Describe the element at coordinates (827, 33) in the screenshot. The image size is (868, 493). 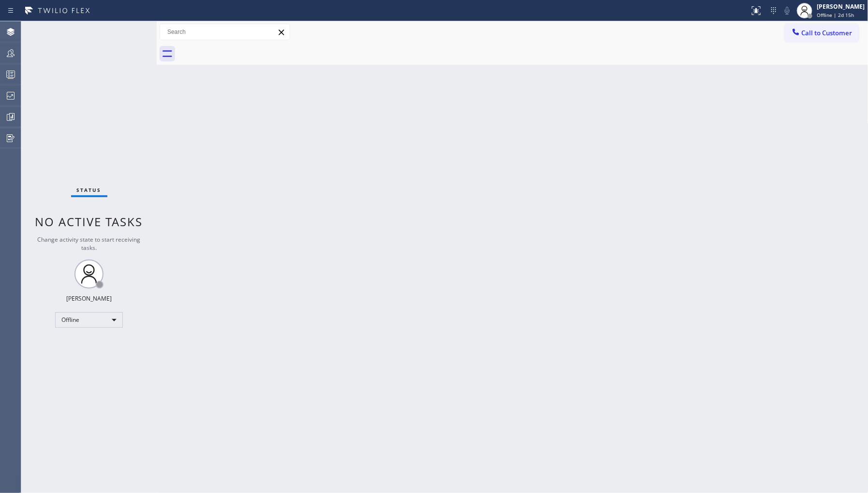
I see `span: Call to Customer` at that location.